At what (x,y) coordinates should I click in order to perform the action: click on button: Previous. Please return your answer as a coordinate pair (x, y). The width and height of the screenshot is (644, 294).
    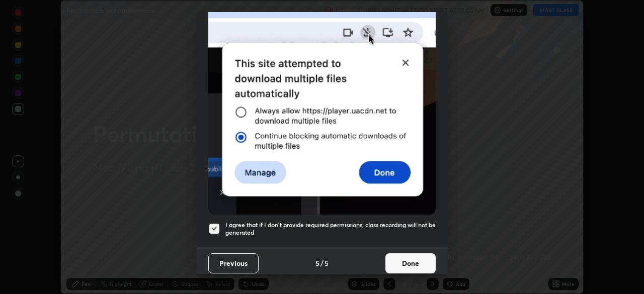
    Looking at the image, I should click on (234, 263).